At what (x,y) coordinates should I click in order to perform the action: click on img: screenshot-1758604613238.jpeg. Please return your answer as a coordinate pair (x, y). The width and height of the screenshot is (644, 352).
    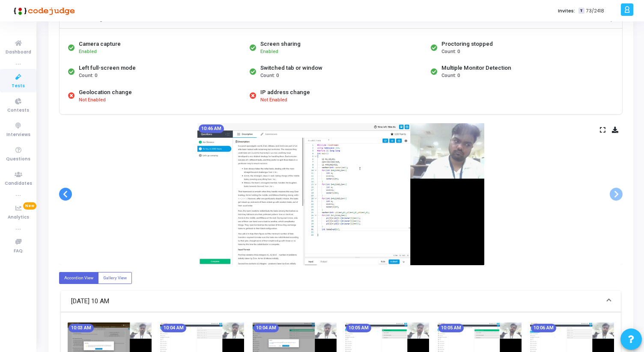
    Looking at the image, I should click on (341, 194).